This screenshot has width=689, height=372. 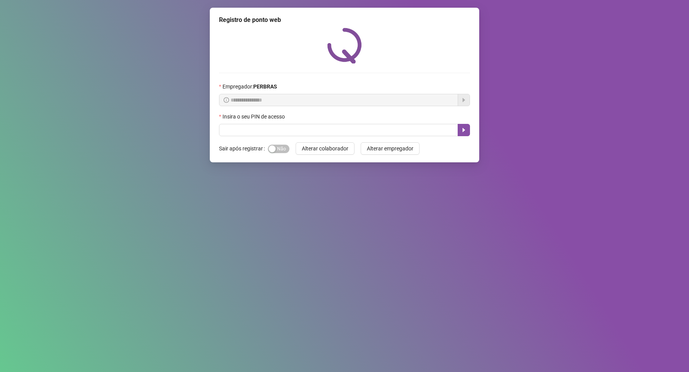 I want to click on button: Alterar colaborador, so click(x=325, y=149).